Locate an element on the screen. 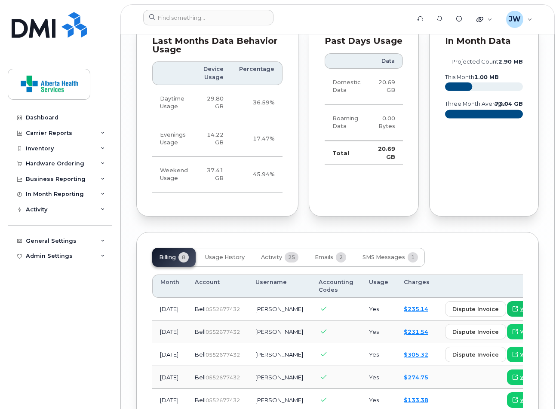  td: Weekend Usage is located at coordinates (174, 175).